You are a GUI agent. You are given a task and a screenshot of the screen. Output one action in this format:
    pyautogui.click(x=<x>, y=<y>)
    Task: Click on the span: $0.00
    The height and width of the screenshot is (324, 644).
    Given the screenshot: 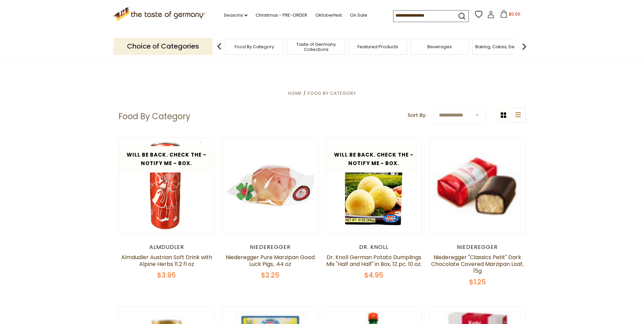 What is the action you would take?
    pyautogui.click(x=515, y=14)
    